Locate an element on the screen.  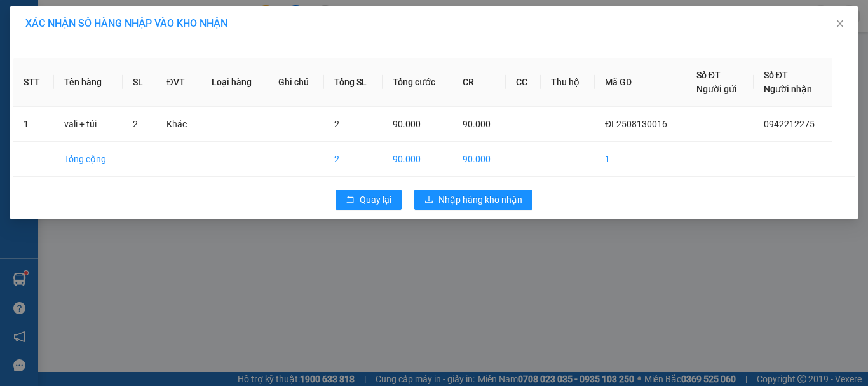
td: 2 is located at coordinates (354, 159).